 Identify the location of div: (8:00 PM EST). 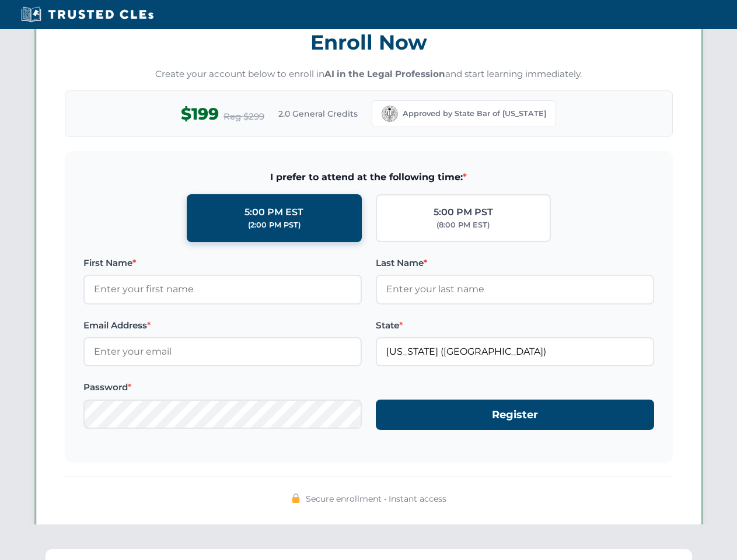
(462, 225).